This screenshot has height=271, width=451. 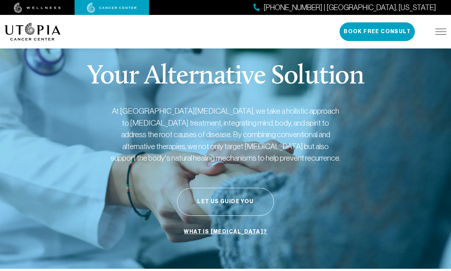 What do you see at coordinates (377, 32) in the screenshot?
I see `button: Book Free Consult` at bounding box center [377, 32].